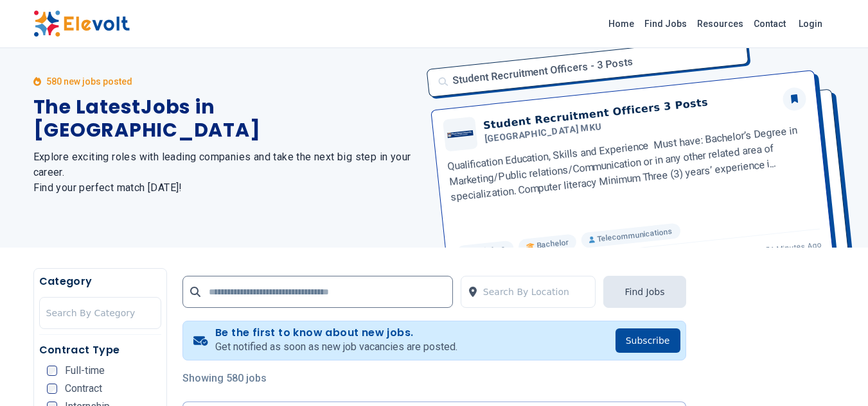  Describe the element at coordinates (434, 378) in the screenshot. I see `p: Showing 580 jobs` at that location.